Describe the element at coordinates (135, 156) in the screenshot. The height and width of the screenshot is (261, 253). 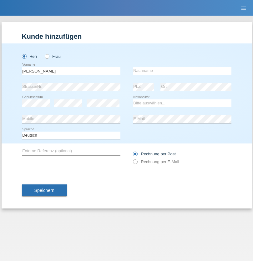
I see `input: Rechnung per Post` at that location.